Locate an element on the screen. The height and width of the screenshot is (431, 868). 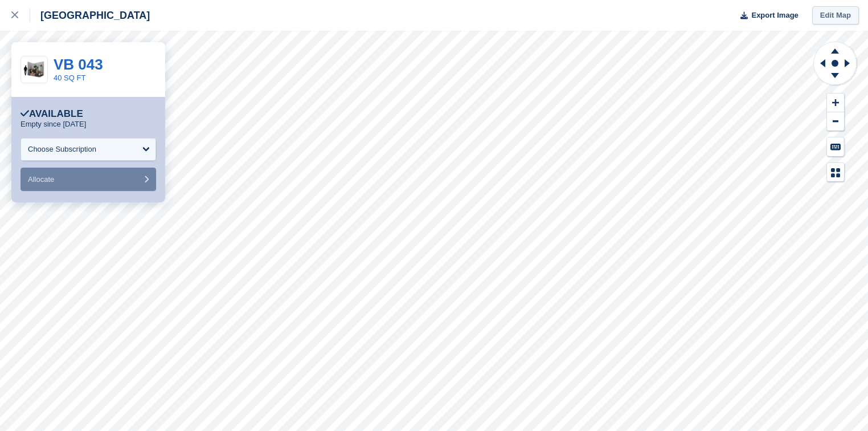
span: Allocate is located at coordinates (41, 179).